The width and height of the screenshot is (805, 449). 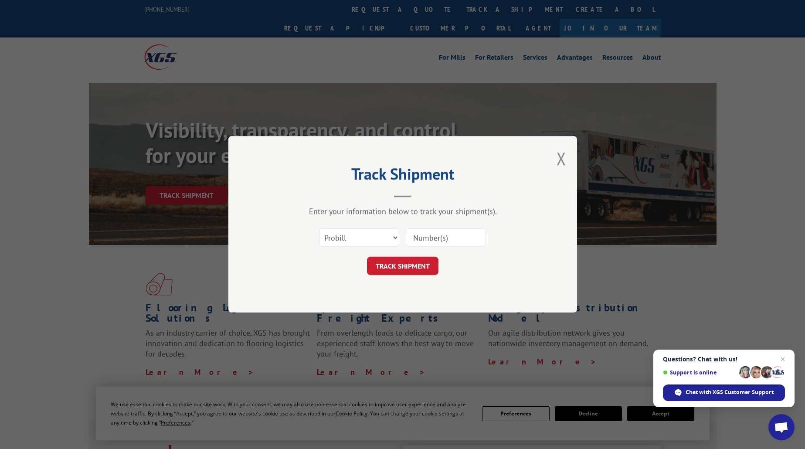 I want to click on div: Open chat, so click(x=781, y=427).